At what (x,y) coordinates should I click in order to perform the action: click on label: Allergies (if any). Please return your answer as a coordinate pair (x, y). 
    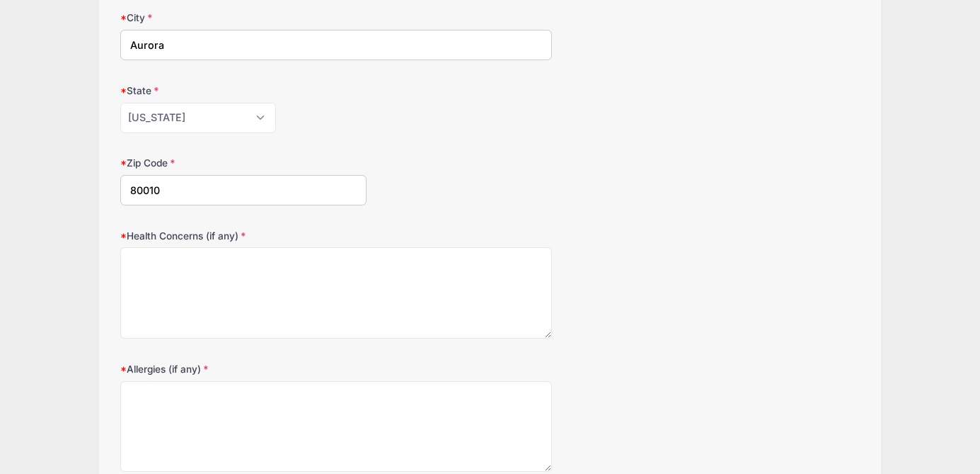
    Looking at the image, I should click on (244, 369).